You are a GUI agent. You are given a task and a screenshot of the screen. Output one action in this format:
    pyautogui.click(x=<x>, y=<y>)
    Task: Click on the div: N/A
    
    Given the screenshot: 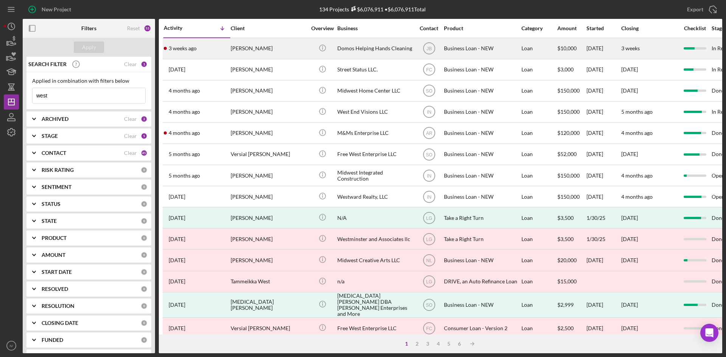 What is the action you would take?
    pyautogui.click(x=375, y=218)
    